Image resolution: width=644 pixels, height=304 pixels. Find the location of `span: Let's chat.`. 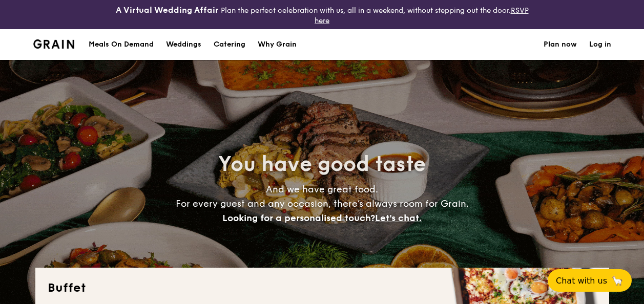

span: Let's chat. is located at coordinates (398, 218).